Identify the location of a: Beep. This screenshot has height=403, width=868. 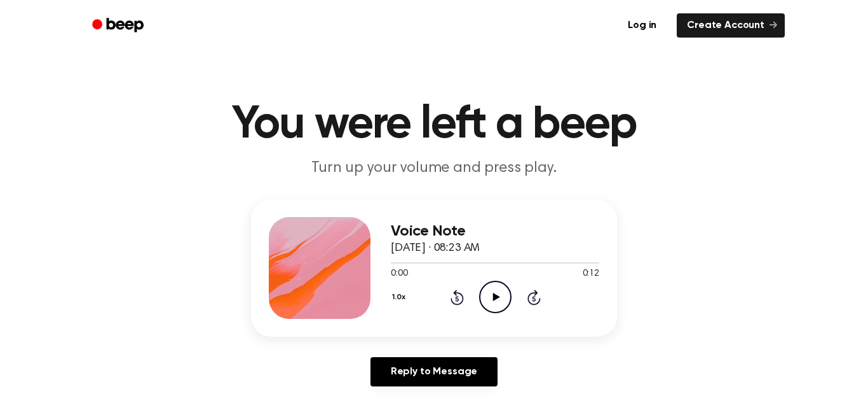
(119, 25).